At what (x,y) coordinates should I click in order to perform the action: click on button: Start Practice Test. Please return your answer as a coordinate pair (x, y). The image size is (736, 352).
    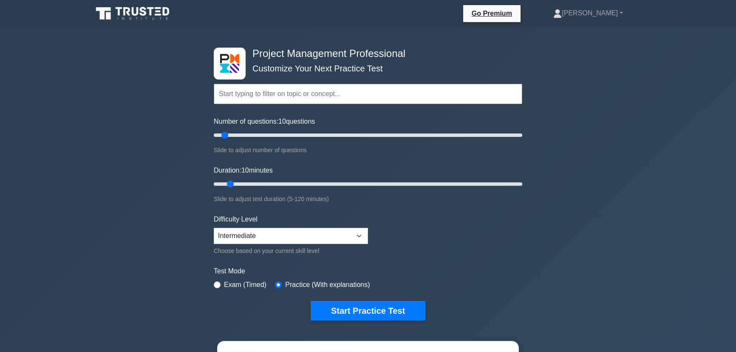
    Looking at the image, I should click on (368, 311).